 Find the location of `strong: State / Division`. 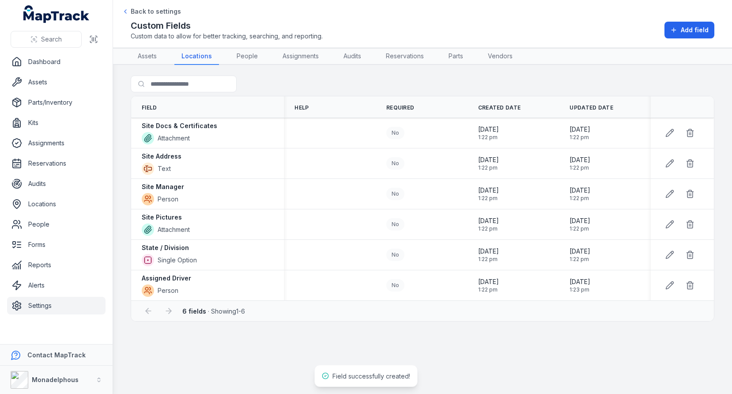

strong: State / Division is located at coordinates (165, 248).